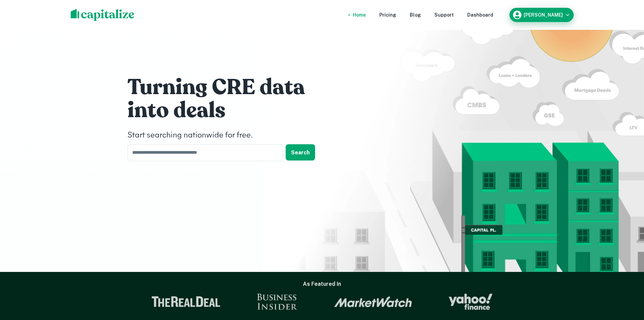 The image size is (644, 320). Describe the element at coordinates (229, 110) in the screenshot. I see `h1: into deals` at that location.